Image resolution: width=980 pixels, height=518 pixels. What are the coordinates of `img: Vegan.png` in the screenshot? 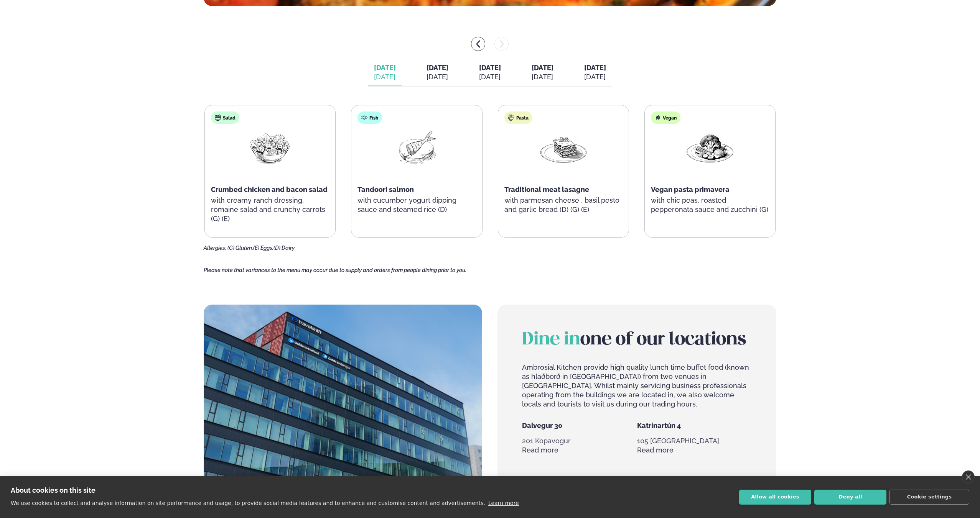 It's located at (710, 147).